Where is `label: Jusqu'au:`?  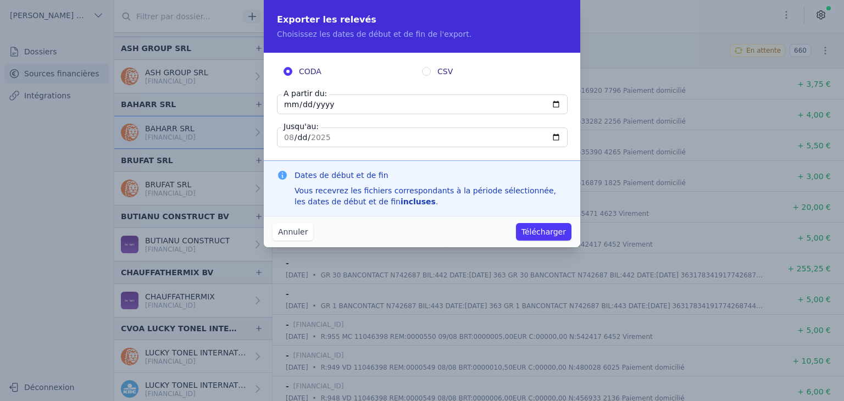
label: Jusqu'au: is located at coordinates (301, 126).